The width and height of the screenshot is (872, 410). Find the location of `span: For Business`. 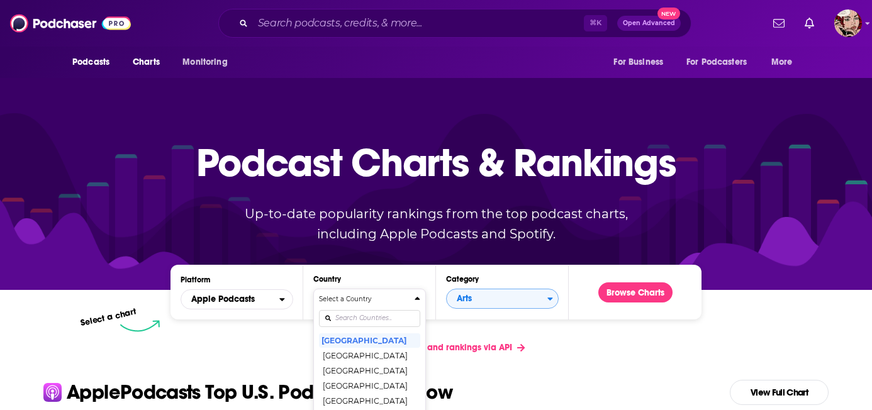

span: For Business is located at coordinates (638, 62).